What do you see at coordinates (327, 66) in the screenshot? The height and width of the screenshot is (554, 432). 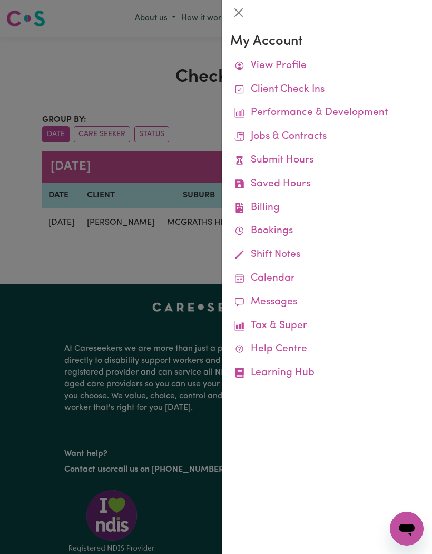 I see `a: View Profile` at bounding box center [327, 66].